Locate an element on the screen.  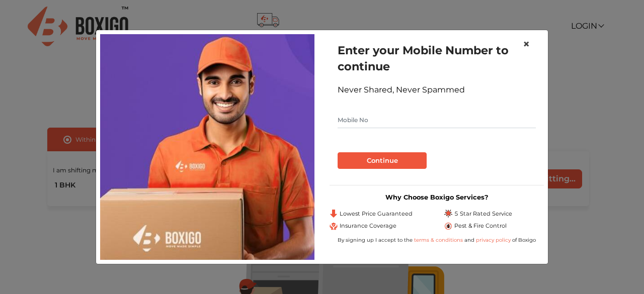
a: terms & conditions is located at coordinates (440, 240).